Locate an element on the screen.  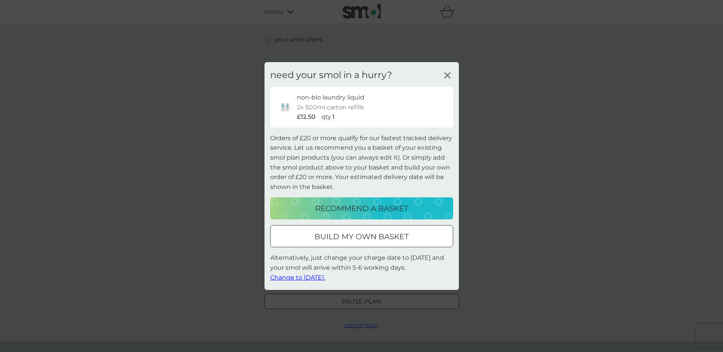
p: Orders of £20 or more qualify for our fastest tracked delivery service. Let us recommend you a ba... is located at coordinates (362, 163).